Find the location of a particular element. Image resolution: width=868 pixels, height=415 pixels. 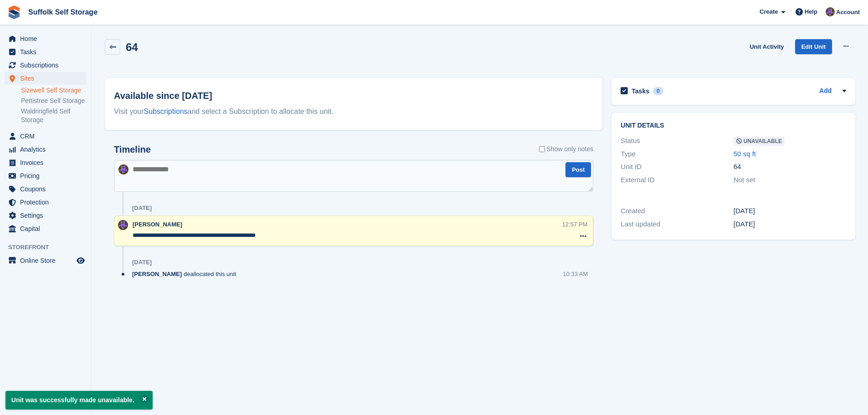

span: Storefront is located at coordinates (49, 247).